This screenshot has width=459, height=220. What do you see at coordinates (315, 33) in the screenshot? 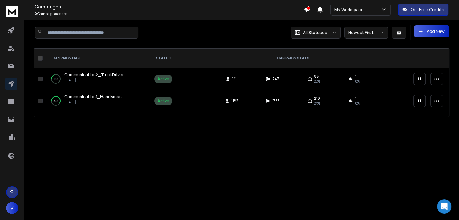
I see `p: All Statuses` at bounding box center [315, 33].